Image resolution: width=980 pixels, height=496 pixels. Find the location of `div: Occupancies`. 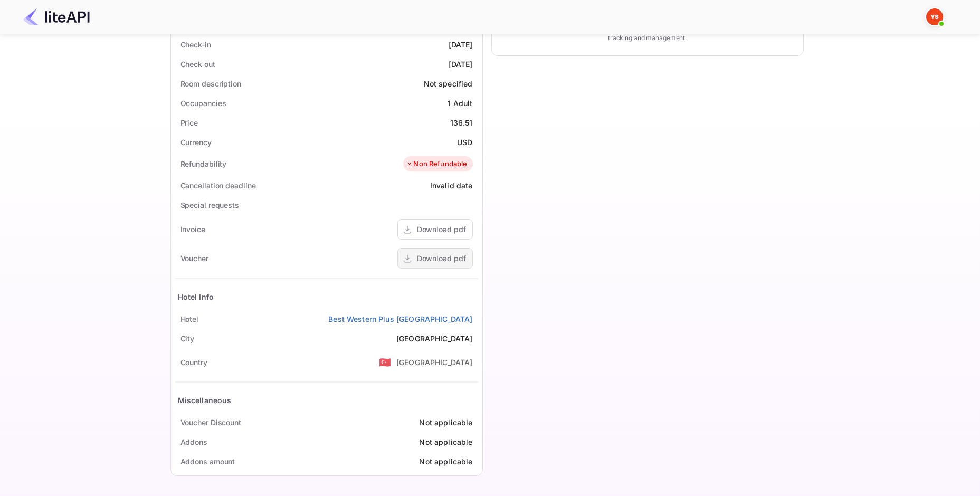

div: Occupancies is located at coordinates (203, 103).